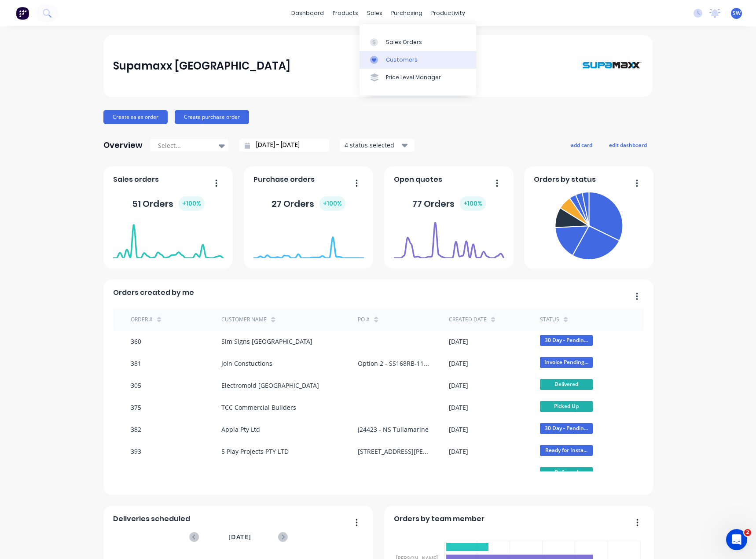 This screenshot has height=559, width=756. What do you see at coordinates (439, 519) in the screenshot?
I see `span: Orders by team member` at bounding box center [439, 519].